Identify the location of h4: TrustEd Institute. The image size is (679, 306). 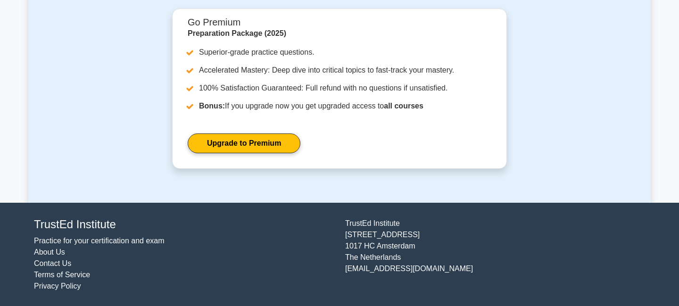
(184, 225).